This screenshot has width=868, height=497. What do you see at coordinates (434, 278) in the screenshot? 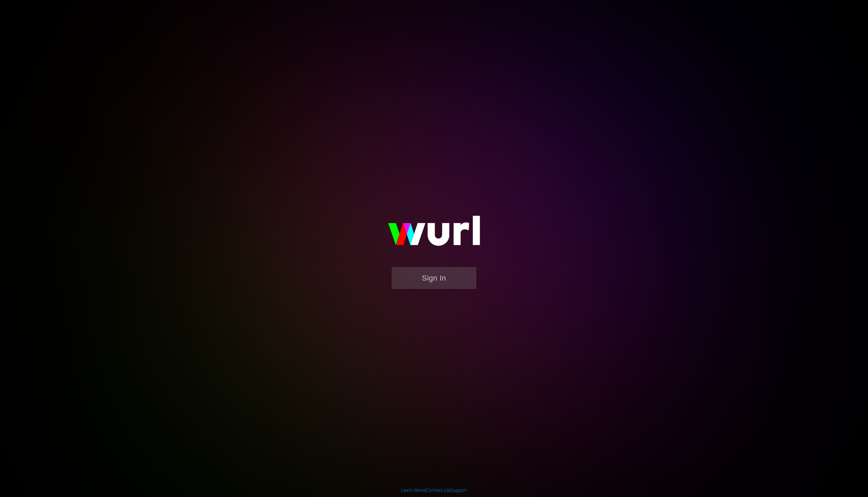
I see `button: Sign In` at bounding box center [434, 278].